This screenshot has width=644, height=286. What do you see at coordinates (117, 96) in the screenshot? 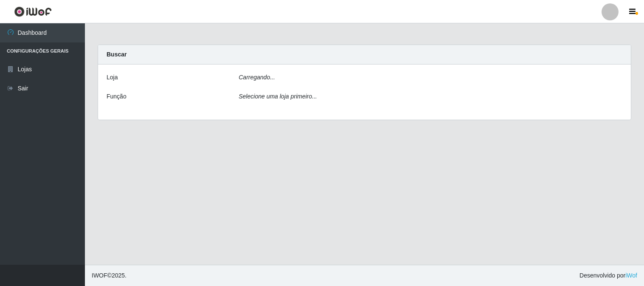
I see `label: Função` at bounding box center [117, 96].